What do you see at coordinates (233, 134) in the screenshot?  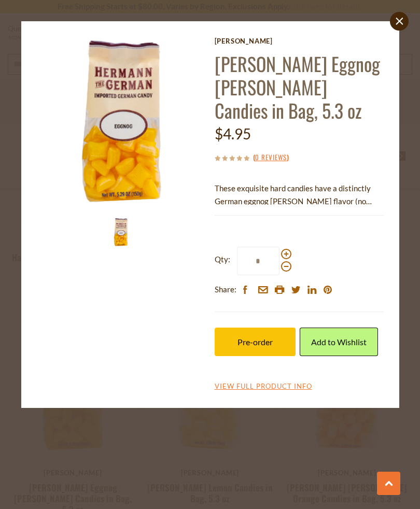 I see `span: $4.95` at bounding box center [233, 134].